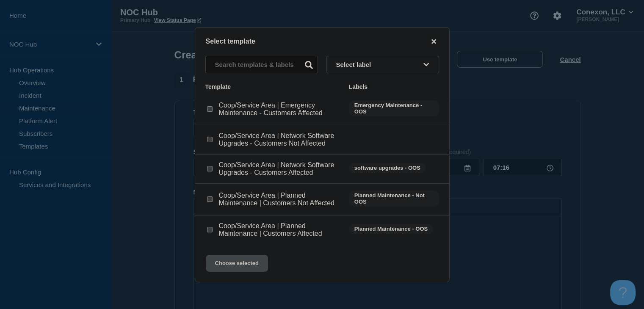 The height and width of the screenshot is (309, 644). I want to click on p: Coop/Service Area | Planned Maintenance | Customers Not Affected, so click(279, 199).